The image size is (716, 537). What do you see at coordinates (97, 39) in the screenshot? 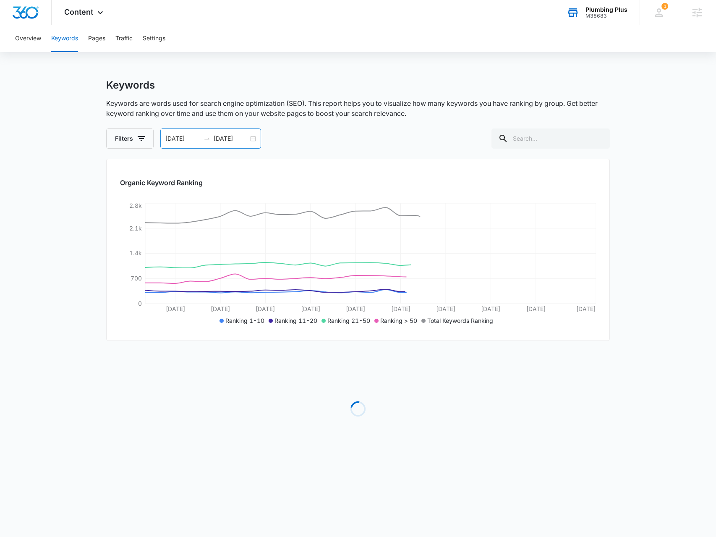
I see `button: Pages` at bounding box center [97, 39].